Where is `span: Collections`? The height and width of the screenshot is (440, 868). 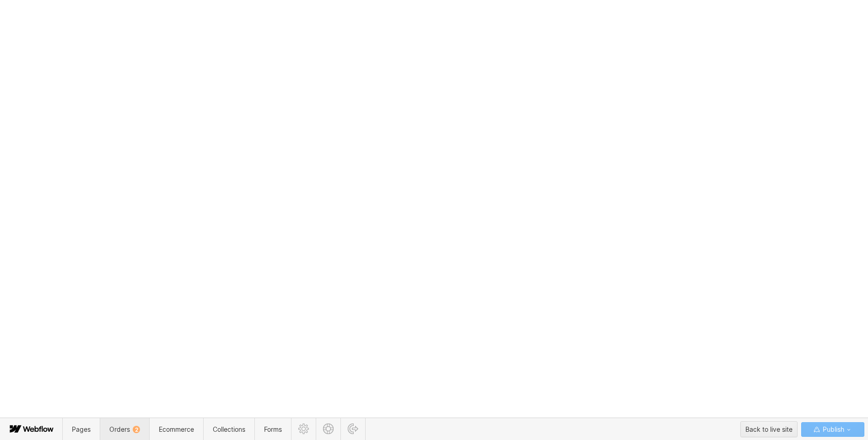
span: Collections is located at coordinates (229, 429).